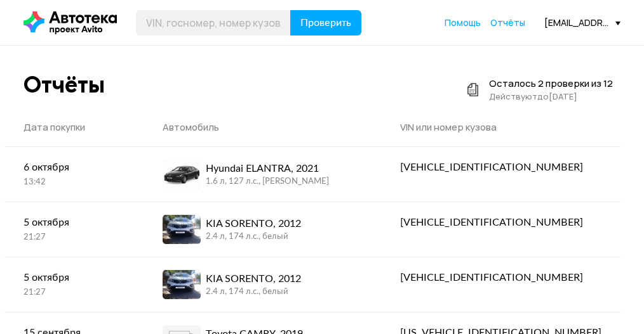 The height and width of the screenshot is (334, 644). What do you see at coordinates (262, 128) in the screenshot?
I see `div: Автомобиль` at bounding box center [262, 128].